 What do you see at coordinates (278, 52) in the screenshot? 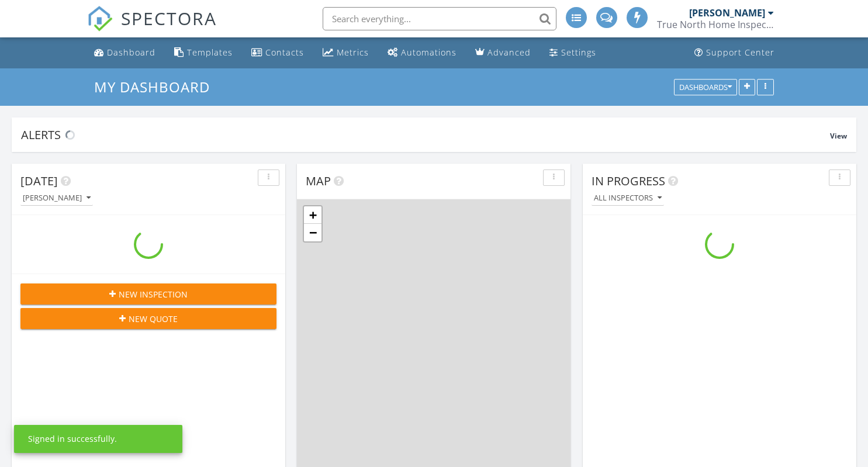
I see `a: Contacts` at bounding box center [278, 52].